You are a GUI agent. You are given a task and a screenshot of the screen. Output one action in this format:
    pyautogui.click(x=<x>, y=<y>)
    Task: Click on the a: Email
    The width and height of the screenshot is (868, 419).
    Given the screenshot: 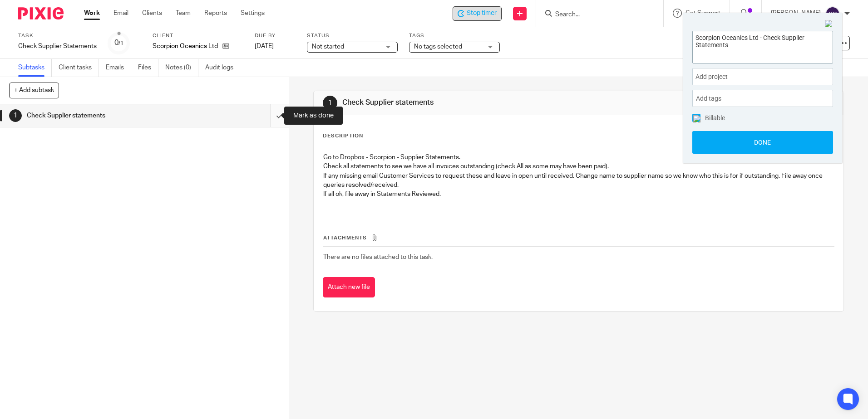 What is the action you would take?
    pyautogui.click(x=121, y=13)
    